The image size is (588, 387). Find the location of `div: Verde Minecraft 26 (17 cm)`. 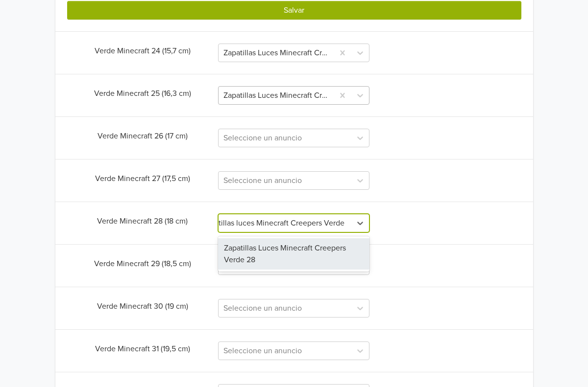

div: Verde Minecraft 26 (17 cm) is located at coordinates (143, 138).